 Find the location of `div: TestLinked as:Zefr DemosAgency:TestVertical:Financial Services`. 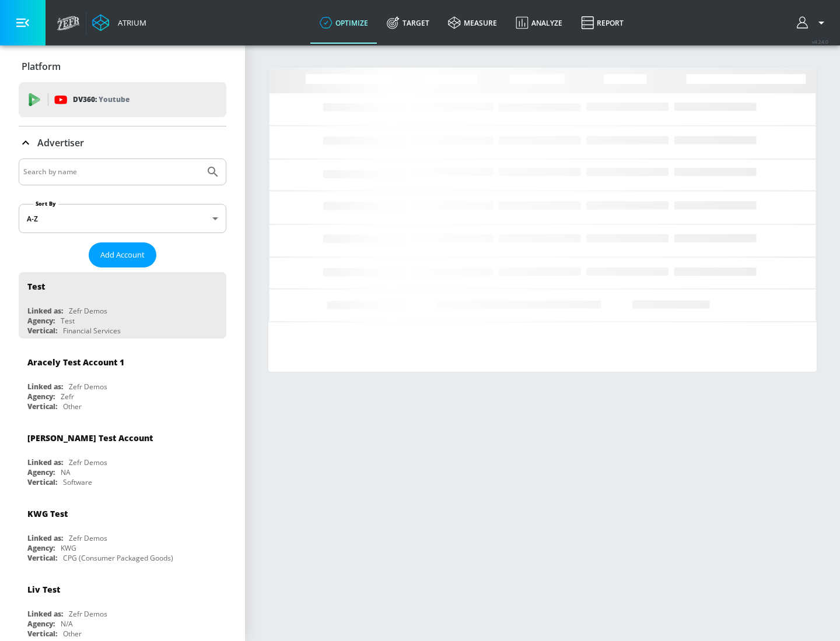

div: TestLinked as:Zefr DemosAgency:TestVertical:Financial Services is located at coordinates (123, 305).